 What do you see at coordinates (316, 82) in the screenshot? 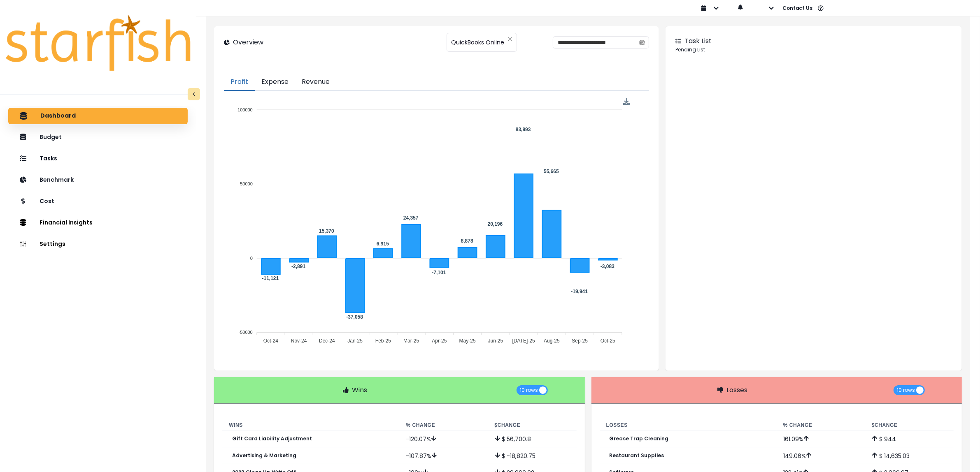
I see `button: Revenue` at bounding box center [316, 82].